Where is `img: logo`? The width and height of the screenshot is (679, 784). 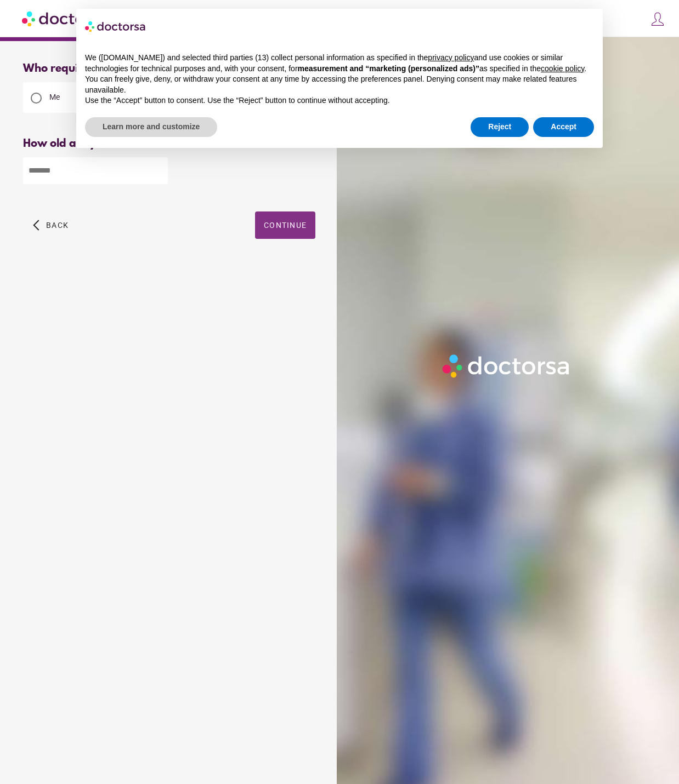 img: logo is located at coordinates (115, 27).